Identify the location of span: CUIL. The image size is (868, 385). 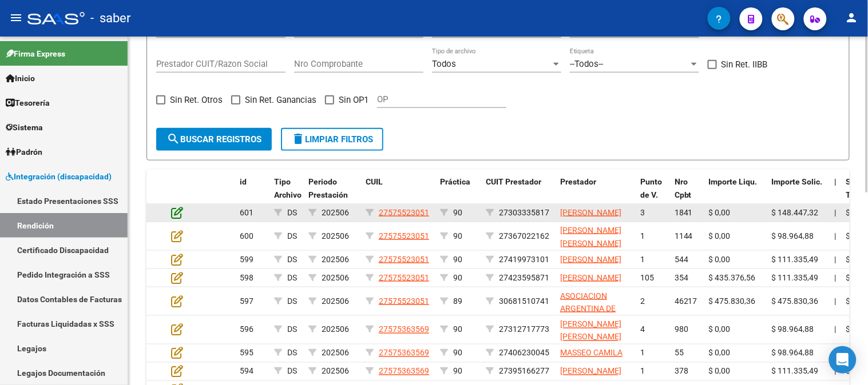
(374, 182).